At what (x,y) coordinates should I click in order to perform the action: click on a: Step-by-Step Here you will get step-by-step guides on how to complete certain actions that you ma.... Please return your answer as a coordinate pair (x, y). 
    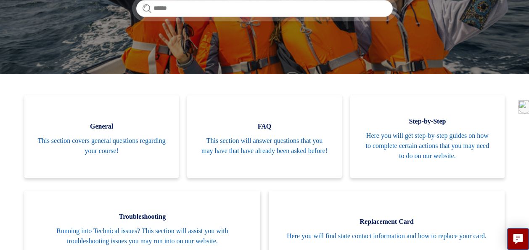
    Looking at the image, I should click on (428, 136).